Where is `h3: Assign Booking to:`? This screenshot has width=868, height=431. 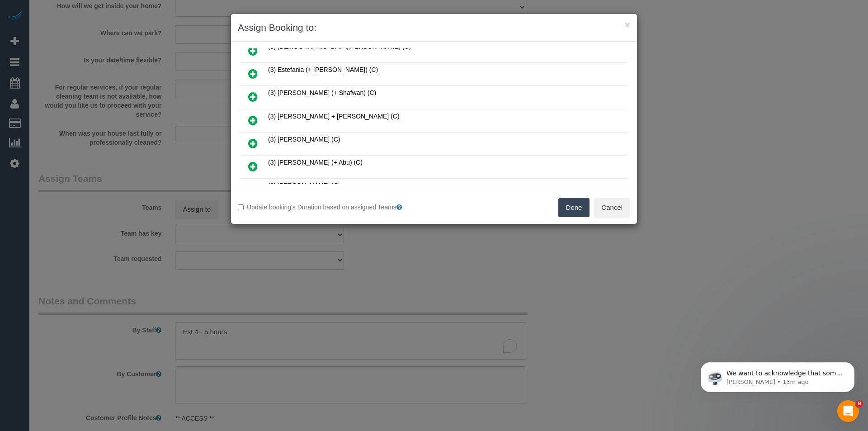 h3: Assign Booking to: is located at coordinates (434, 28).